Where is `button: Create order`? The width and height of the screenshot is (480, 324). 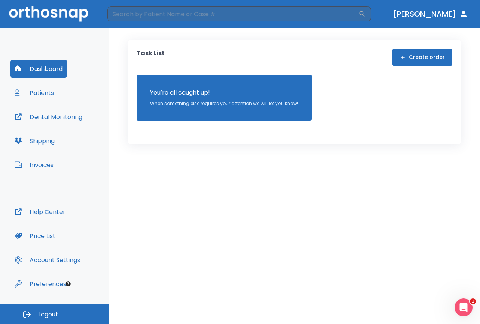
button: Create order is located at coordinates (422, 57).